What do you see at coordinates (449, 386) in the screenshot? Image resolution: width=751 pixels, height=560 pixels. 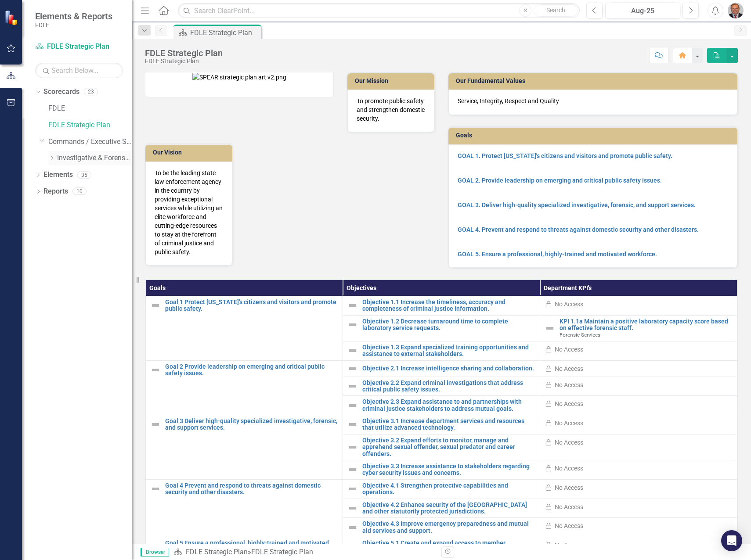 I see `a: Objective 2.2 Expand criminal investigations that address critical public safety issues.` at bounding box center [449, 386].